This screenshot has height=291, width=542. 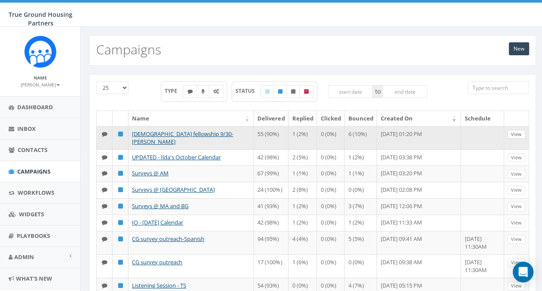 I want to click on label: Archived, so click(x=307, y=91).